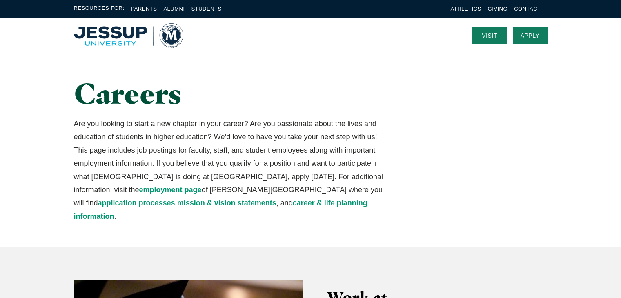 This screenshot has height=298, width=621. What do you see at coordinates (527, 9) in the screenshot?
I see `a: Contact` at bounding box center [527, 9].